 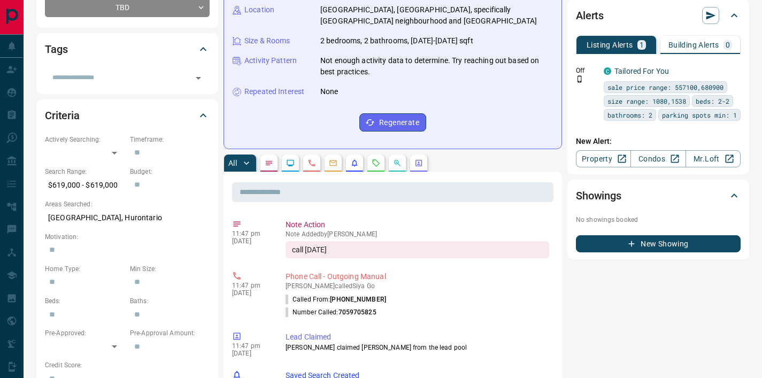 What do you see at coordinates (658, 244) in the screenshot?
I see `button: New Showing` at bounding box center [658, 244].